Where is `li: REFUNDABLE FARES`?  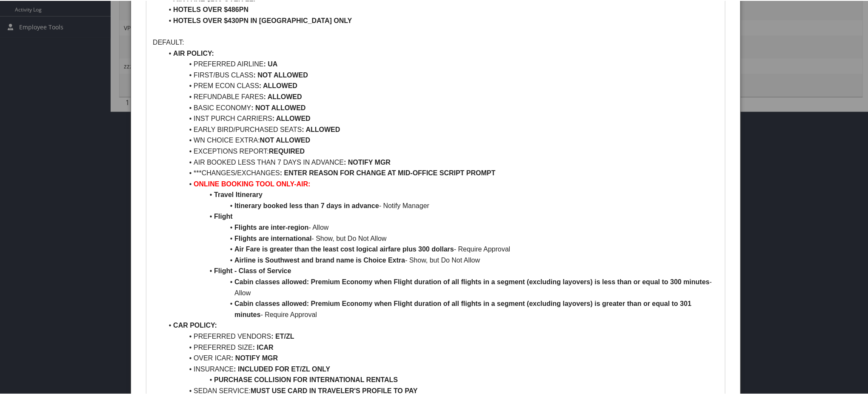 li: REFUNDABLE FARES is located at coordinates (441, 96).